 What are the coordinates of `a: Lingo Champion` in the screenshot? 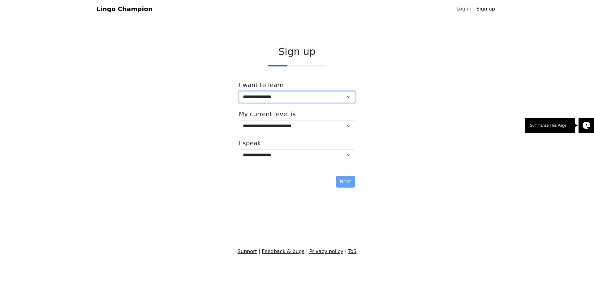 It's located at (124, 9).